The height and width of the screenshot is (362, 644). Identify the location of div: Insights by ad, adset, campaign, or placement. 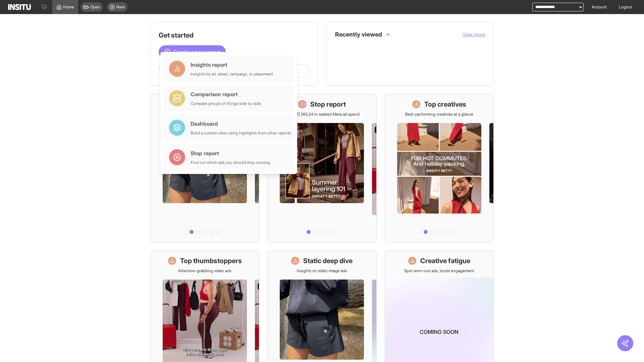
(232, 74).